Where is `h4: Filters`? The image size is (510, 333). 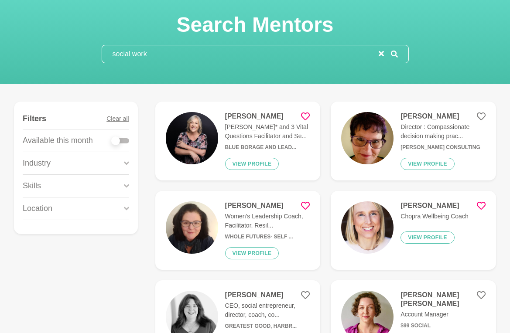 h4: Filters is located at coordinates (34, 119).